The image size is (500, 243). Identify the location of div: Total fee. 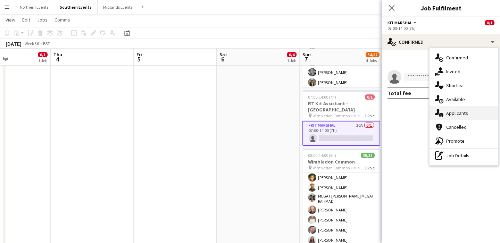
(400, 93).